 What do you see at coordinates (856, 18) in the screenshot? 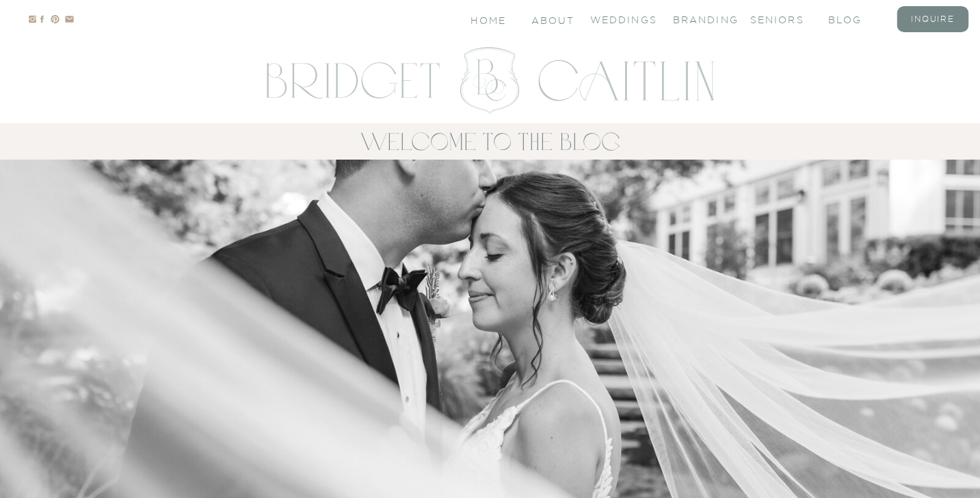
I see `nav: blog` at bounding box center [856, 18].